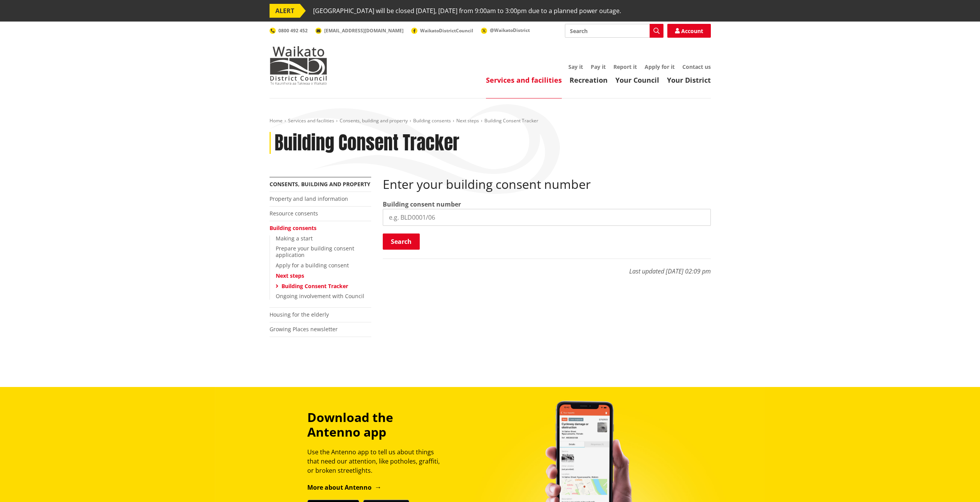  What do you see at coordinates (309, 199) in the screenshot?
I see `a: Property and land information` at bounding box center [309, 199].